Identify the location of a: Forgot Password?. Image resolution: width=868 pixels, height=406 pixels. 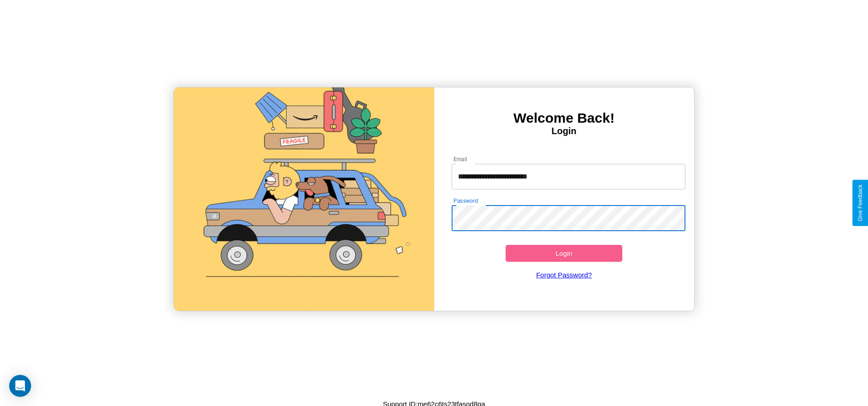
(564, 275).